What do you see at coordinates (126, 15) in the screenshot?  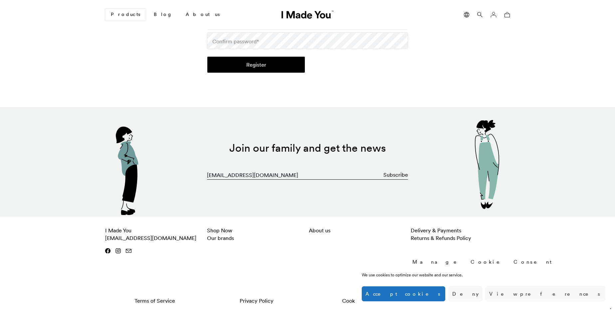 I see `a: Products` at bounding box center [126, 15].